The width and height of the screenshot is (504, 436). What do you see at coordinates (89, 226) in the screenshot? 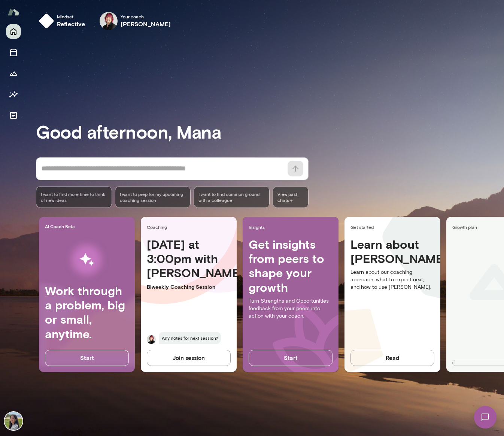
I see `span: AI Coach Beta` at bounding box center [89, 226].